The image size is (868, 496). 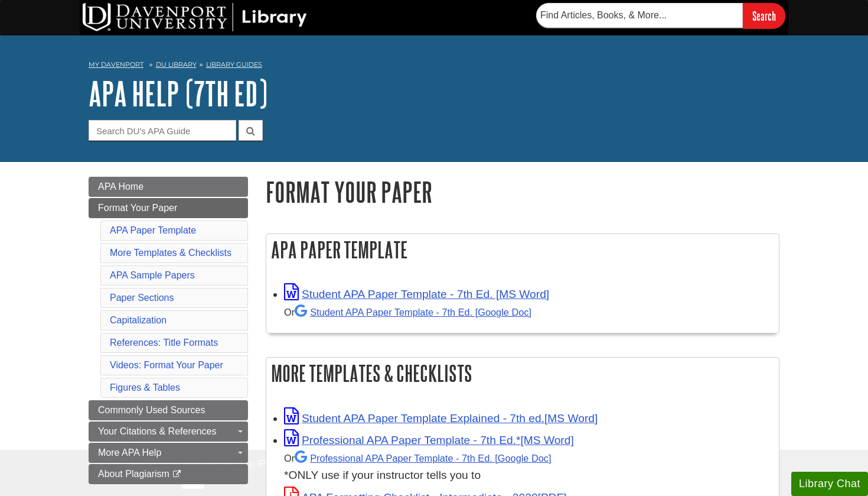 What do you see at coordinates (162, 130) in the screenshot?
I see `input: Search DU's APA Guide` at bounding box center [162, 130].